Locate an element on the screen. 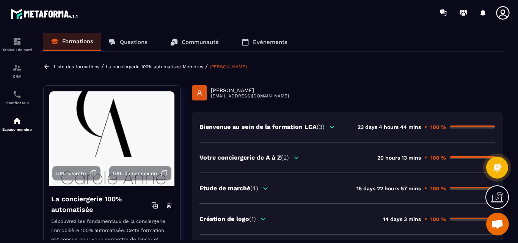 Image resolution: width=518 pixels, height=243 pixels. a: schedulerschedulerPlanificateur is located at coordinates (17, 98).